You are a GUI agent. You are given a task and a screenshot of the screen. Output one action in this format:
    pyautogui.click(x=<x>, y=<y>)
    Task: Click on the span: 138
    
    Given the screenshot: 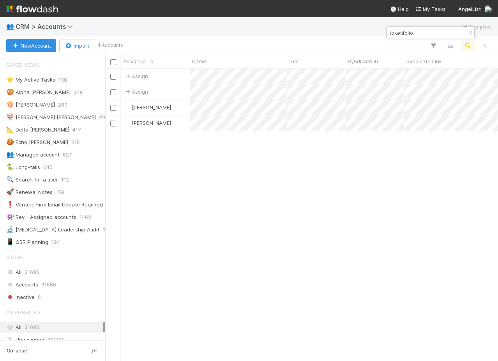 What is the action you would take?
    pyautogui.click(x=63, y=80)
    